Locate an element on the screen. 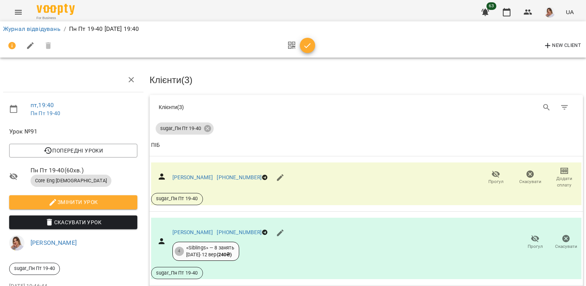 This screenshot has width=586, height=286. span: Змінити урок is located at coordinates (73, 202).